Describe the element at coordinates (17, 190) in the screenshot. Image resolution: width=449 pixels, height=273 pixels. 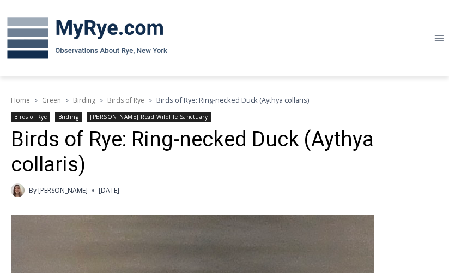
I see `img: (PHOTO: MyRye.com intern Amélie Coghlan, 2025. Contributed.)` at that location.